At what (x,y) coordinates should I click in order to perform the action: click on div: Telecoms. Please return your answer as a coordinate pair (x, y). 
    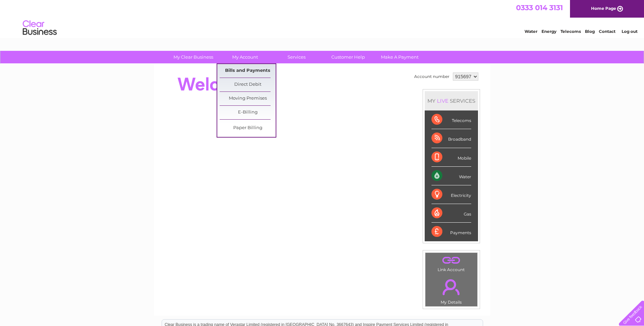
    Looking at the image, I should click on (451, 120).